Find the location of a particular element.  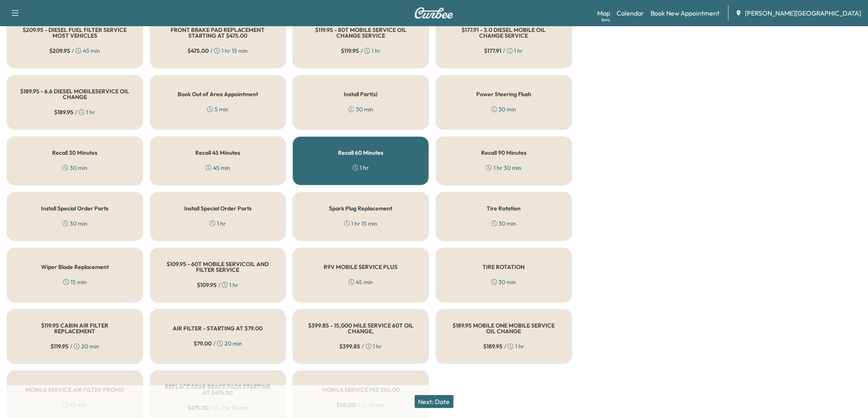

div: 1 hr 15 min is located at coordinates (361, 224).